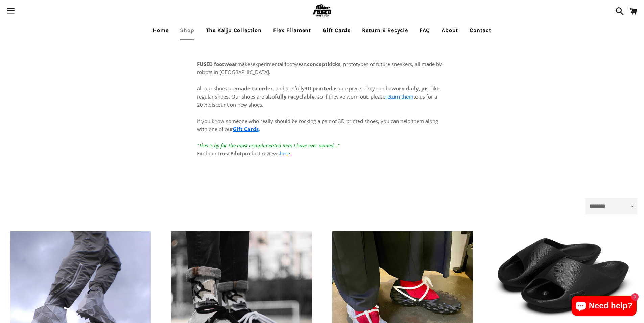 This screenshot has width=644, height=323. What do you see at coordinates (405, 88) in the screenshot?
I see `strong: worn daily` at bounding box center [405, 88].